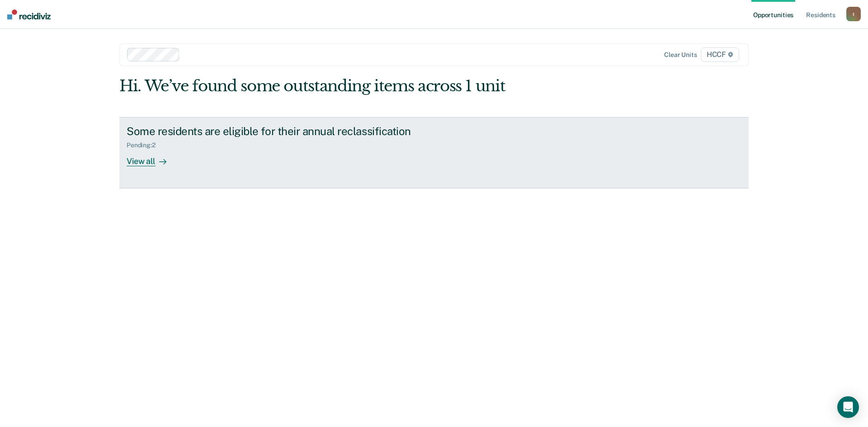 The width and height of the screenshot is (868, 427). Describe the element at coordinates (152, 157) in the screenshot. I see `div: View all` at that location.